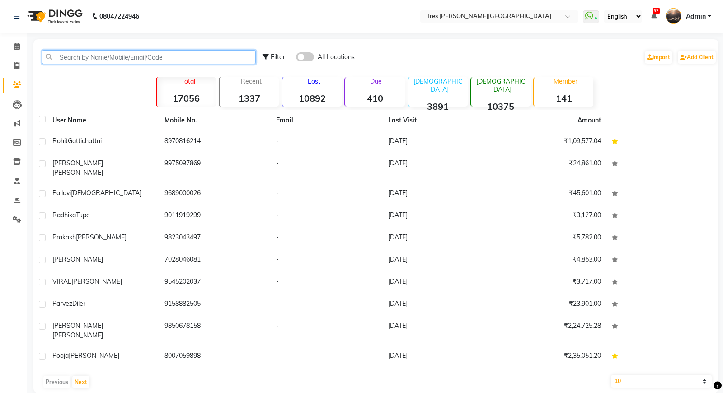 The image size is (723, 393). What do you see at coordinates (327, 121) in the screenshot?
I see `th: Email` at bounding box center [327, 121].